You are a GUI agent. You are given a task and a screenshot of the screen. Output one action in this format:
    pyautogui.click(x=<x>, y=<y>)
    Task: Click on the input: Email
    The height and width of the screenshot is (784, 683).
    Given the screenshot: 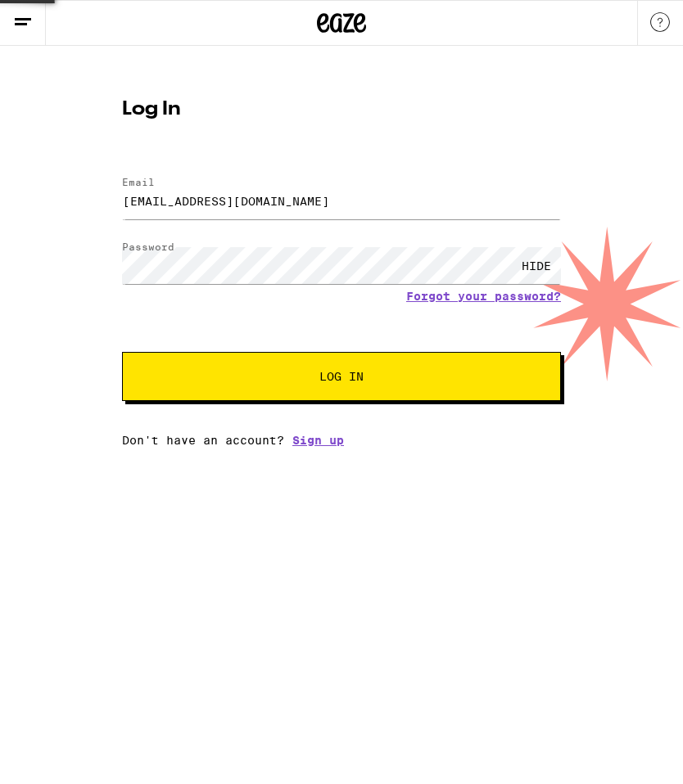 What is the action you would take?
    pyautogui.click(x=341, y=201)
    